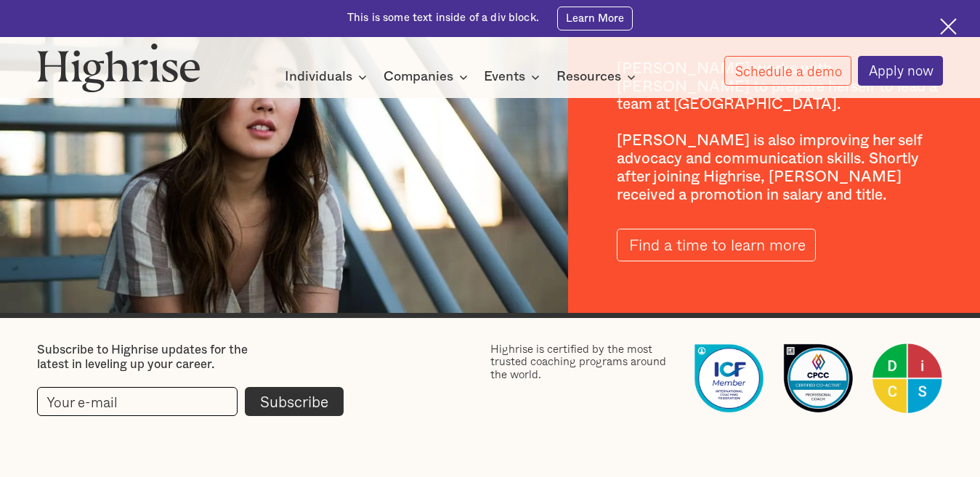  I want to click on img: Highrise logo, so click(119, 68).